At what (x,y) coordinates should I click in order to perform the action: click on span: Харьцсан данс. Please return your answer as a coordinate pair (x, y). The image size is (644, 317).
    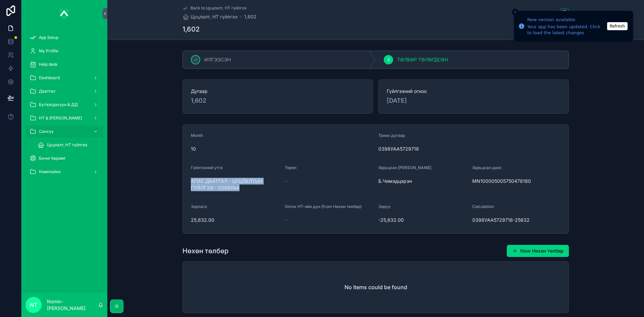
    Looking at the image, I should click on (487, 167).